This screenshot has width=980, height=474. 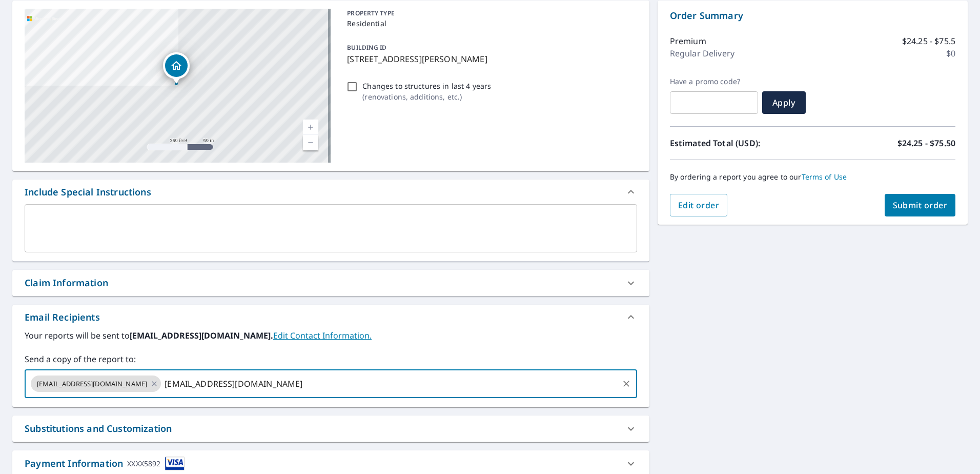 I want to click on p: BUILDING ID, so click(x=366, y=47).